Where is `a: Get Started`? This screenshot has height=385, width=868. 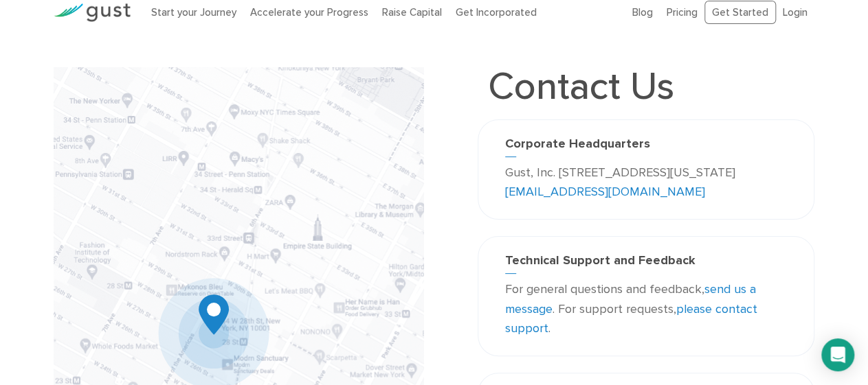
a: Get Started is located at coordinates (740, 13).